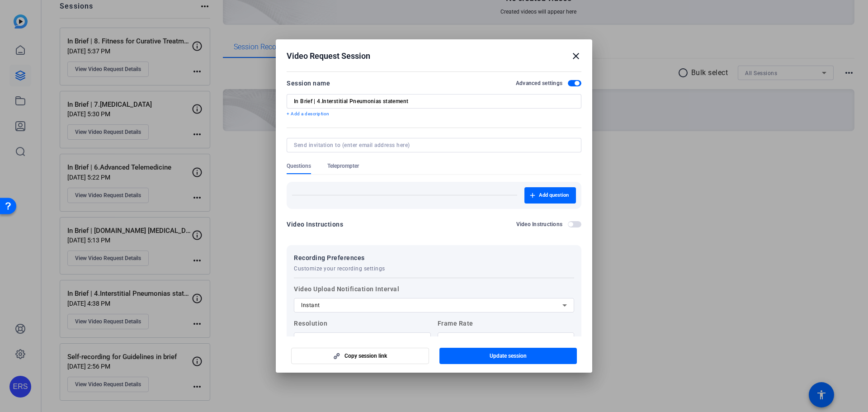  Describe the element at coordinates (311, 305) in the screenshot. I see `span: Instant` at that location.